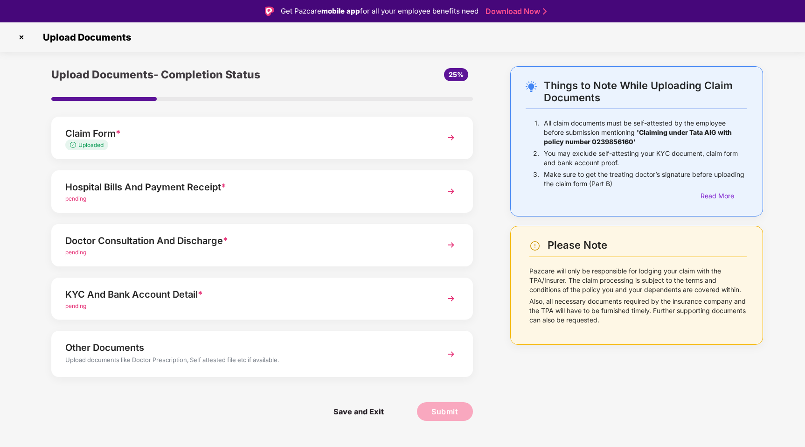 The width and height of the screenshot is (805, 447). Describe the element at coordinates (21, 37) in the screenshot. I see `img: svg+xml;base64,PHN2ZyBpZD0iQ3Jvc3MtMzJ4MzIiIHhtbG5zPSJodHRwOi8vd3d3LnczLm9yZy8yMDAwL3N2ZyIgd2lkdG...` at that location.